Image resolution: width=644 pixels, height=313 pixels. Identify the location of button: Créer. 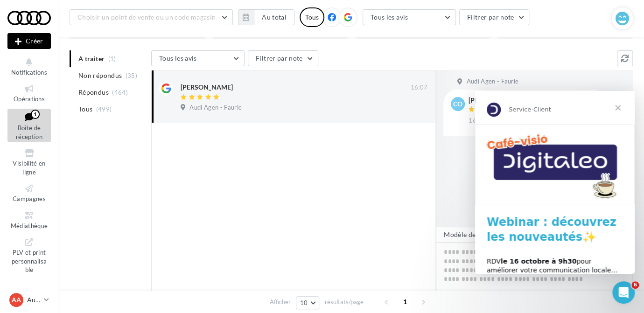
(29, 41).